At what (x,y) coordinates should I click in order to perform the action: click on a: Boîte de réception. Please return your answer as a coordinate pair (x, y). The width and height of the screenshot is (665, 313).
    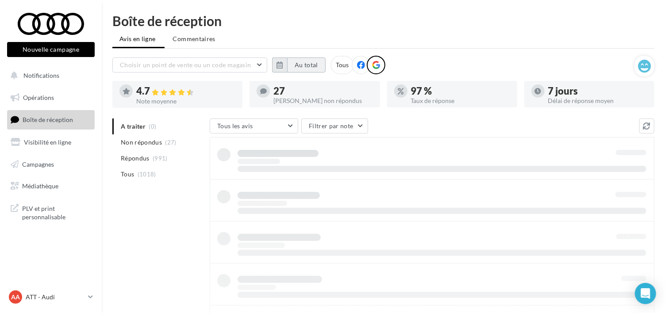
    Looking at the image, I should click on (51, 119).